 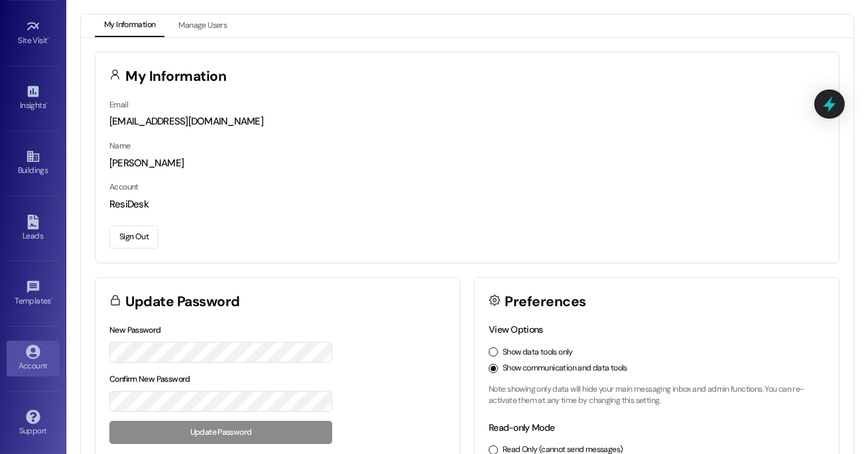 I want to click on p: Note: showing only data will hide your main messaging inbox and admin functions. You can re-activ..., so click(x=657, y=395).